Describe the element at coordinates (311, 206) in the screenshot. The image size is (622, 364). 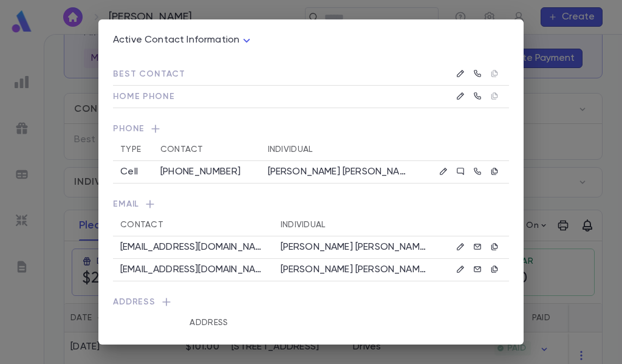
I see `span: Email` at that location.